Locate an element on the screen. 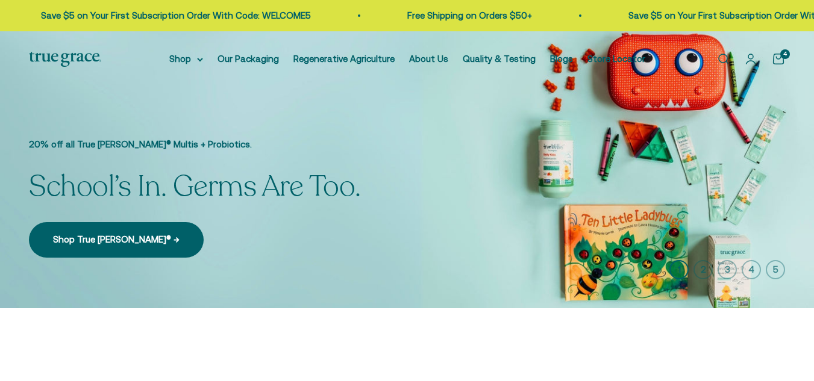 This screenshot has height=381, width=814. a: Store Locator is located at coordinates (616, 58).